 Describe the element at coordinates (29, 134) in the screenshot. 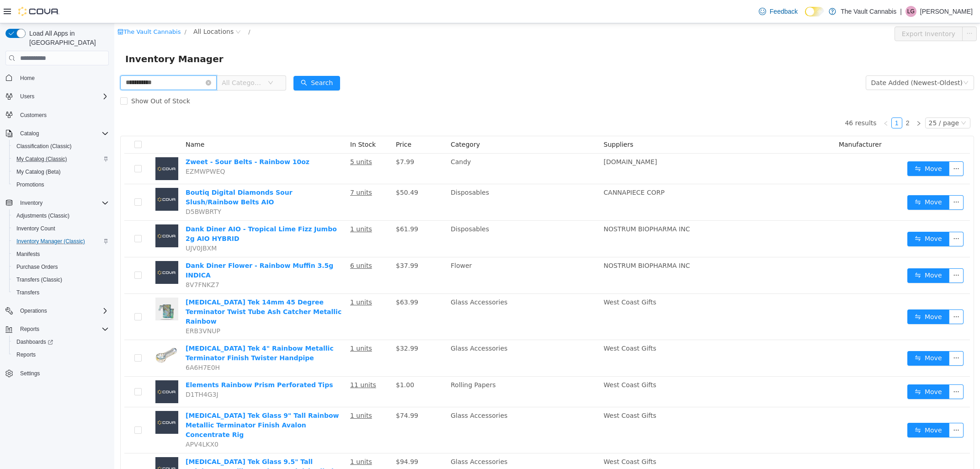

I see `button: Catalog` at that location.